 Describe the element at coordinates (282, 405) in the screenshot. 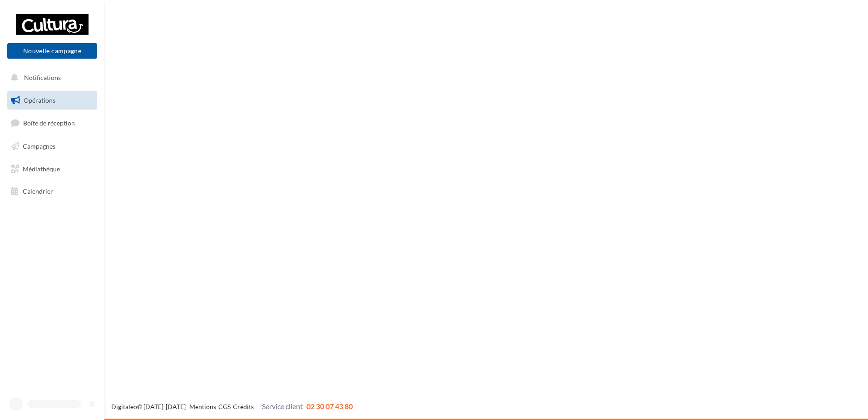

I see `span: Service client` at that location.